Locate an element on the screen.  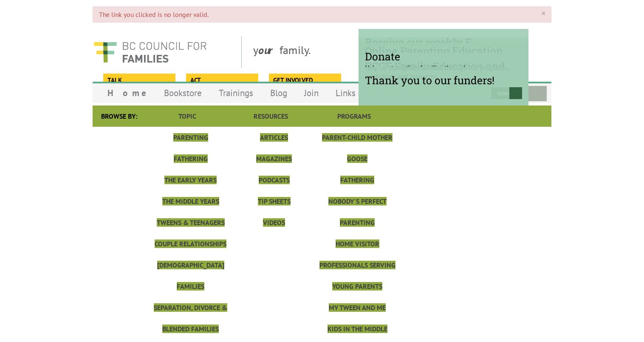
a: Resources is located at coordinates (271, 116).